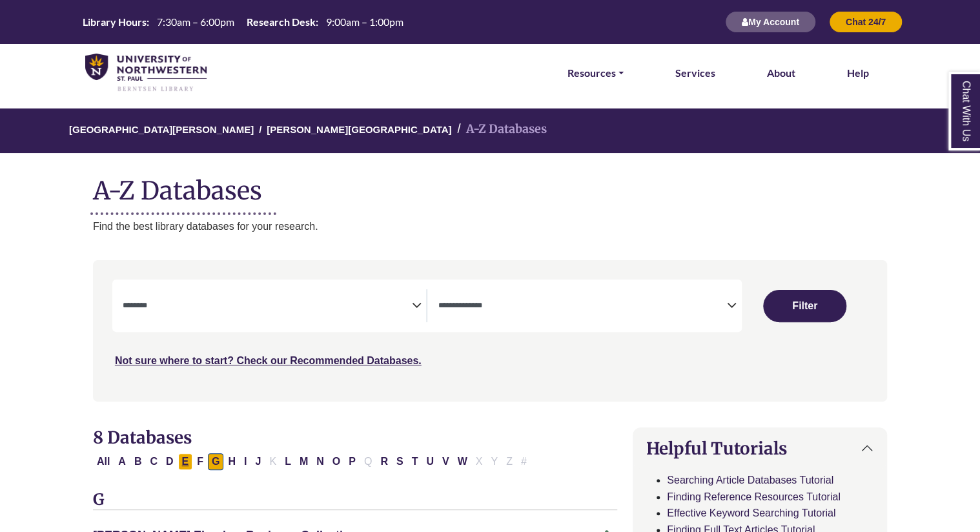  What do you see at coordinates (384, 461) in the screenshot?
I see `button: Filter Results R` at bounding box center [384, 461].